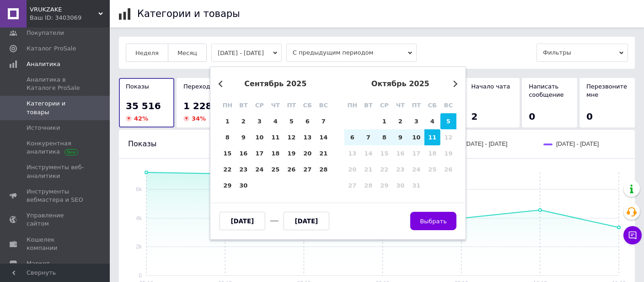 This screenshot has height=282, width=644. I want to click on div: Not available пятница, 17 октября 2025 г., so click(416, 153).